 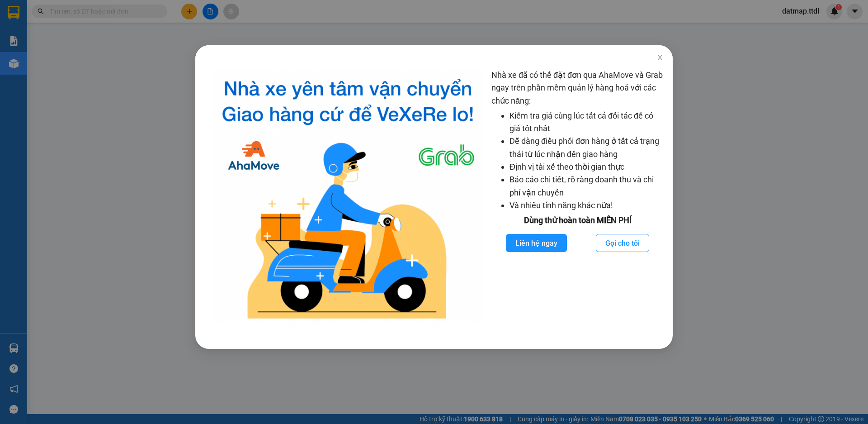 What do you see at coordinates (660, 58) in the screenshot?
I see `span: close` at bounding box center [660, 58].